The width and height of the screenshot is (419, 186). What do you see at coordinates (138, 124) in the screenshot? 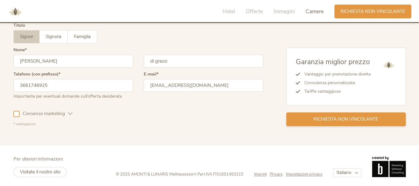
I see `div: * obbligatorio` at bounding box center [138, 124].